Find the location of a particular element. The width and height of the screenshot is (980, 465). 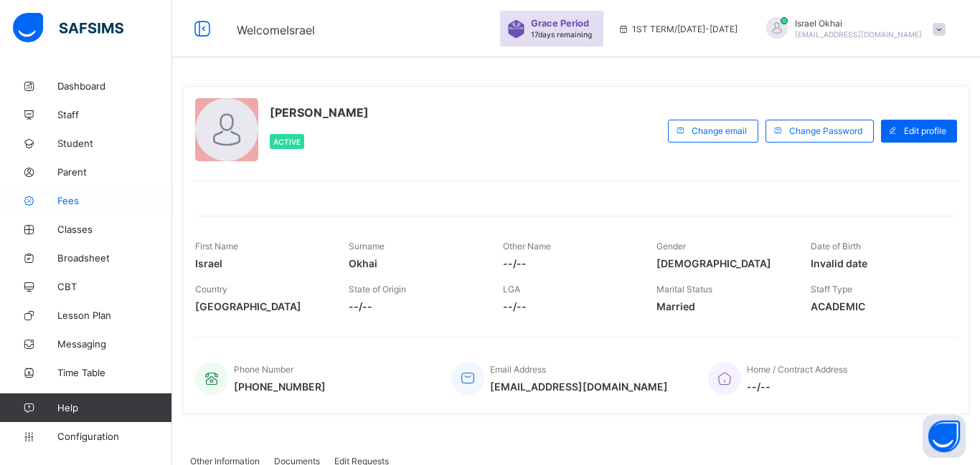

span: Messaging is located at coordinates (114, 344).